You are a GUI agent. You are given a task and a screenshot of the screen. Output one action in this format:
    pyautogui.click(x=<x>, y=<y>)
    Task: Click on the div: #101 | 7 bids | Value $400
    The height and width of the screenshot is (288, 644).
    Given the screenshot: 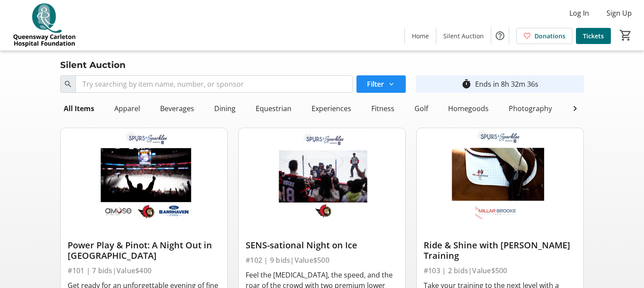 What is the action you would take?
    pyautogui.click(x=144, y=271)
    